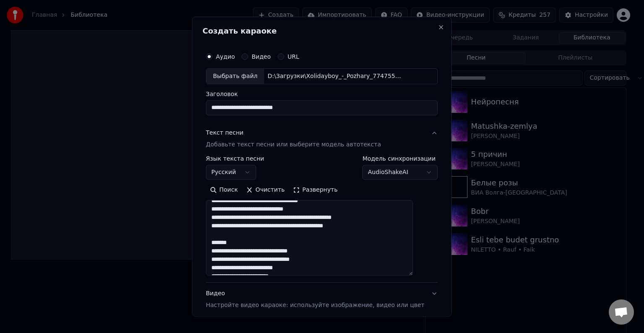 This screenshot has width=644, height=333. Describe the element at coordinates (235, 158) in the screenshot. I see `label: Язык текста песни` at that location.